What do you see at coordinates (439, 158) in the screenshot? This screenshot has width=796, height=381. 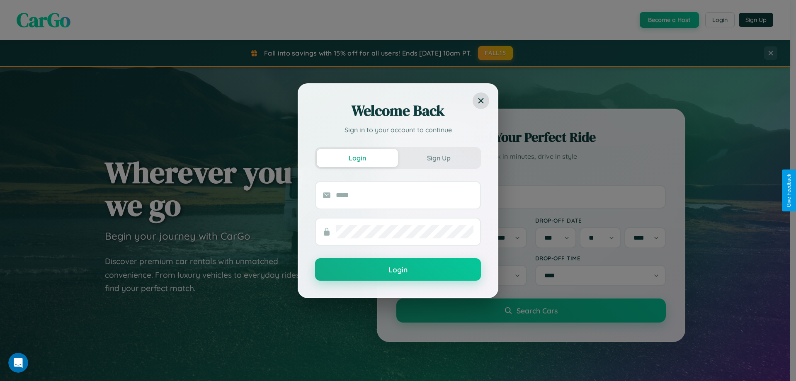 I see `button: Sign Up` at bounding box center [439, 158].